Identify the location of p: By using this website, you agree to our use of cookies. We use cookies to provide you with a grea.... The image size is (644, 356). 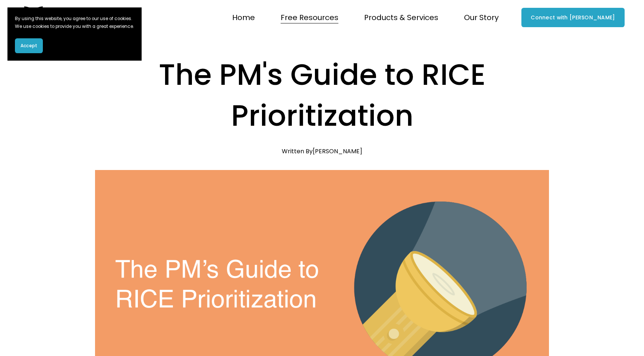
(75, 23).